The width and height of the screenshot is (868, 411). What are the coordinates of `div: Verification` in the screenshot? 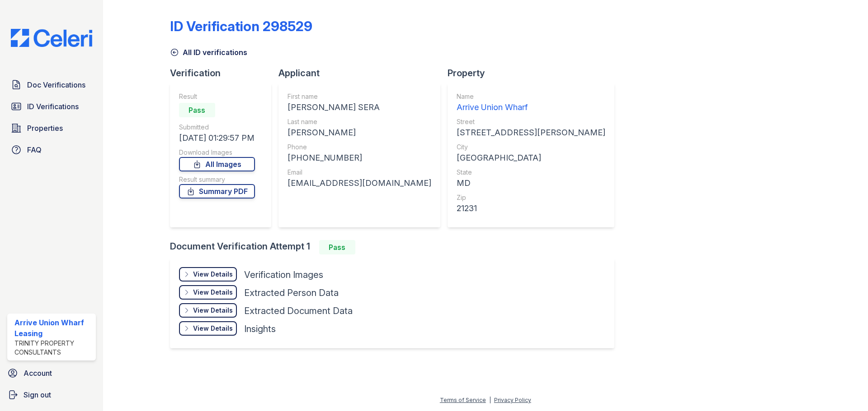 It's located at (224, 73).